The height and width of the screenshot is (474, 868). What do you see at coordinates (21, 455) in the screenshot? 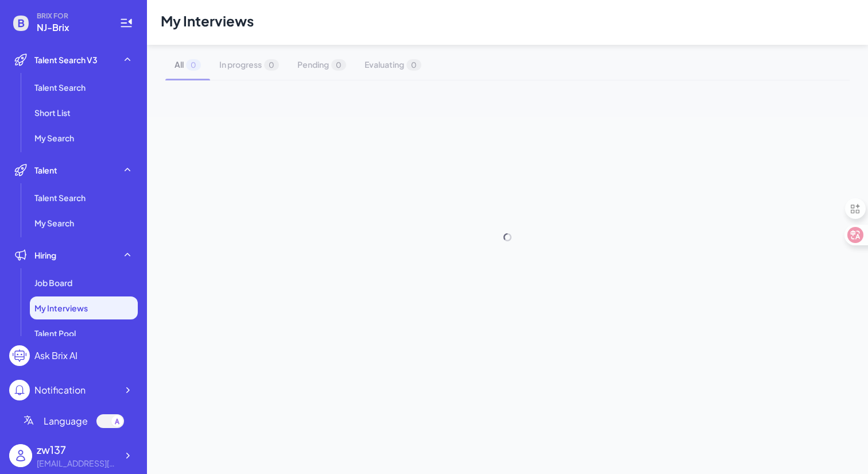
I see `img: user_logo.png` at bounding box center [21, 455].